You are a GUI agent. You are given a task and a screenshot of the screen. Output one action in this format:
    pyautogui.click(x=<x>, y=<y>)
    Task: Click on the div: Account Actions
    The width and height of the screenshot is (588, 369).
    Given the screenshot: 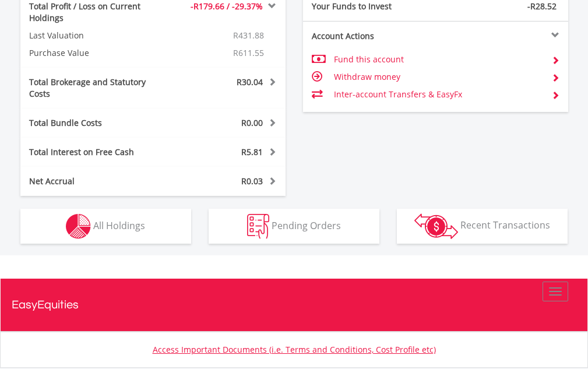 What is the action you would take?
    pyautogui.click(x=370, y=36)
    